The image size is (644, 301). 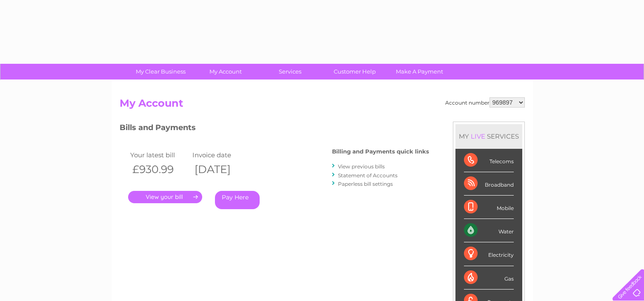 What do you see at coordinates (365, 184) in the screenshot?
I see `a: Paperless bill settings` at bounding box center [365, 184].